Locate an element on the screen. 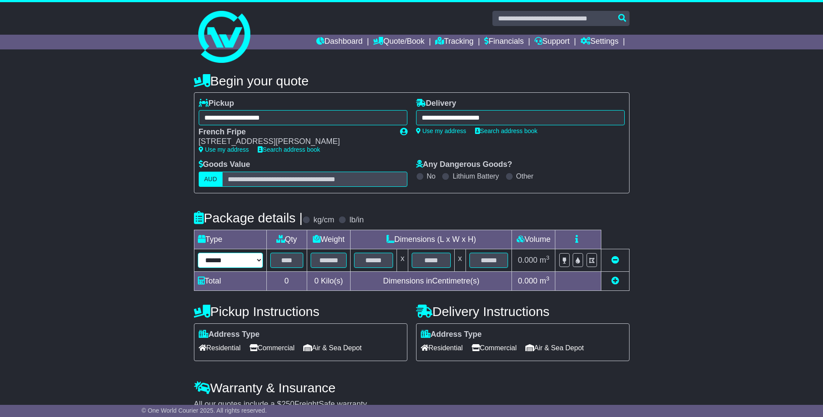  label: AUD is located at coordinates (211, 179).